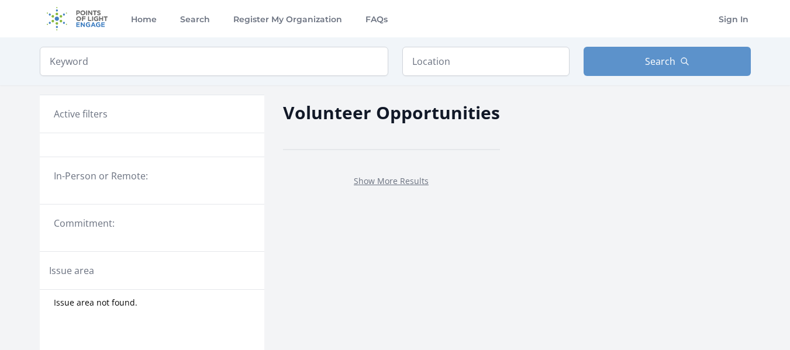 Image resolution: width=790 pixels, height=350 pixels. Describe the element at coordinates (81, 114) in the screenshot. I see `h3: Active filters` at that location.